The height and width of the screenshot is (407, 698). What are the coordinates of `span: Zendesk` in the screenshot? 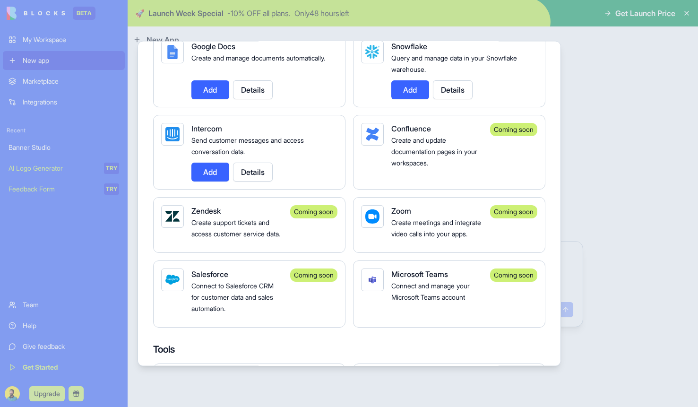 It's located at (206, 210).